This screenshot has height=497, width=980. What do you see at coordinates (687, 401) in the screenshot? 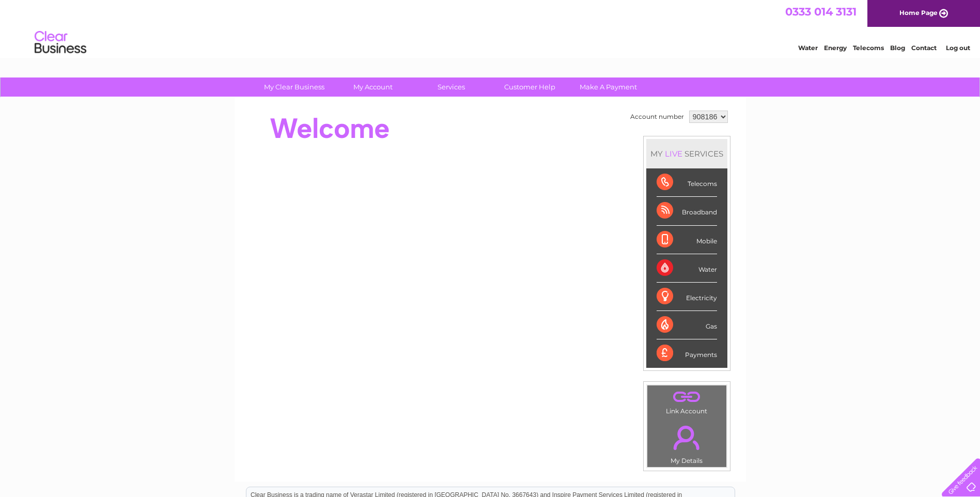
I see `td: Link Account` at bounding box center [687, 401].